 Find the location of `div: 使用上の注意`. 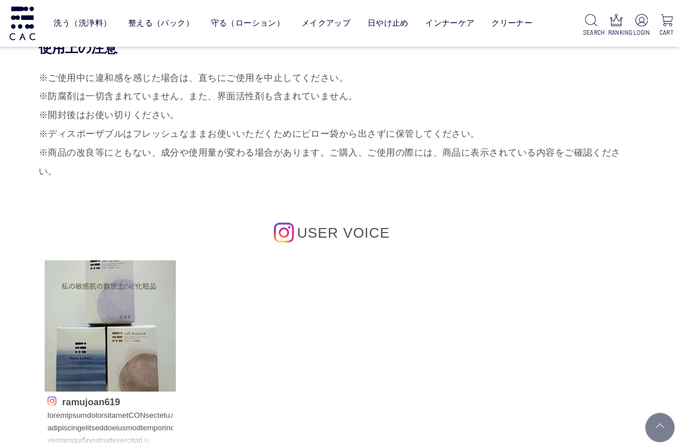

div: 使用上の注意 is located at coordinates (342, 47).